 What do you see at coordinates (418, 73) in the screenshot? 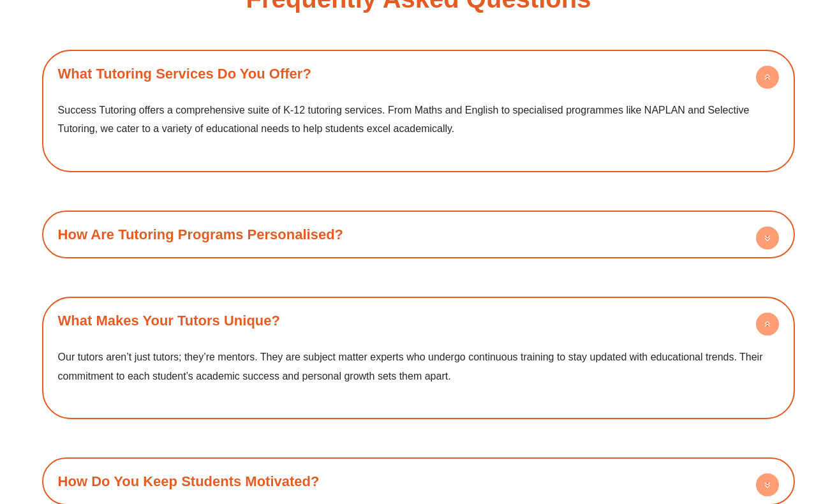
I see `h4: What Tutoring Services Do You Offer?` at bounding box center [418, 73].